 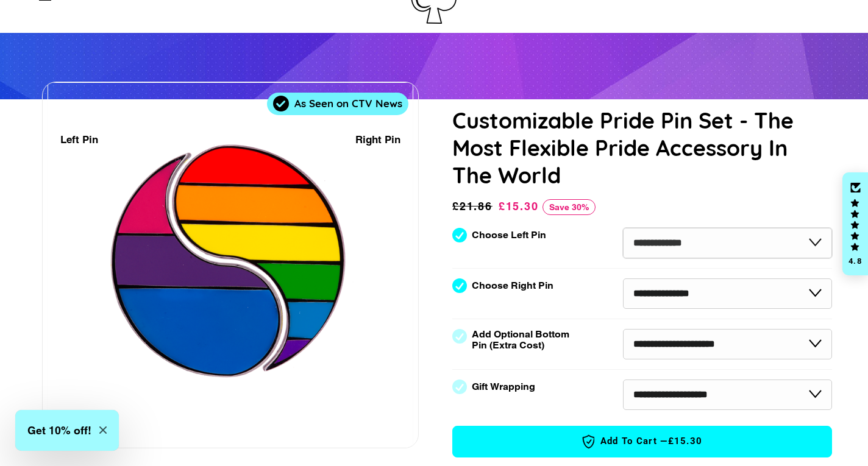 What do you see at coordinates (231, 265) in the screenshot?
I see `div: 1 / 7` at bounding box center [231, 265].